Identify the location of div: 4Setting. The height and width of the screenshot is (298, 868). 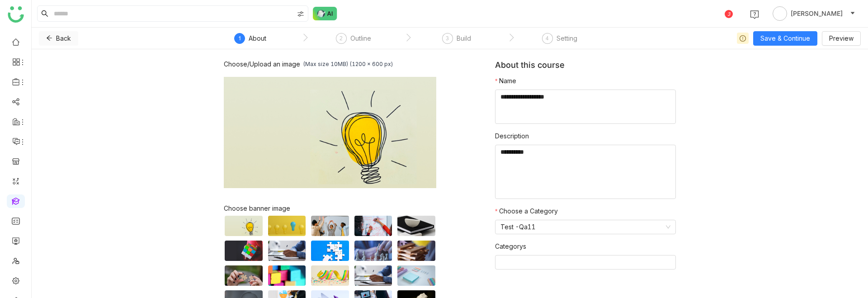
(560, 42).